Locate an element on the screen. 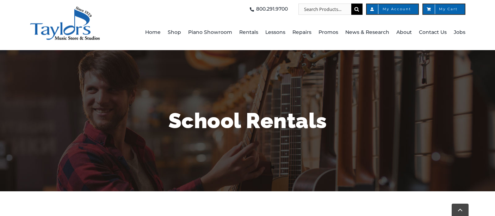  span: Shop is located at coordinates (174, 32).